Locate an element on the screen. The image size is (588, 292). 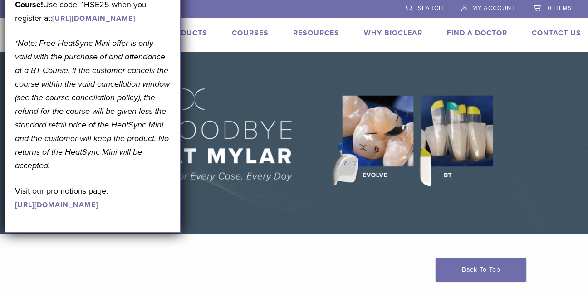
a: Courses is located at coordinates (250, 33).